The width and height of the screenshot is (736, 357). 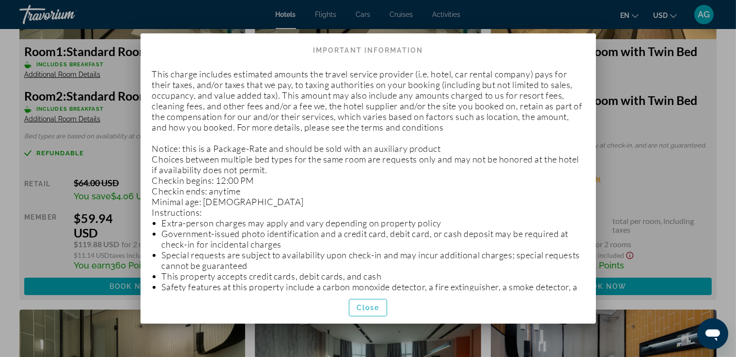 I want to click on button: Close, so click(x=368, y=308).